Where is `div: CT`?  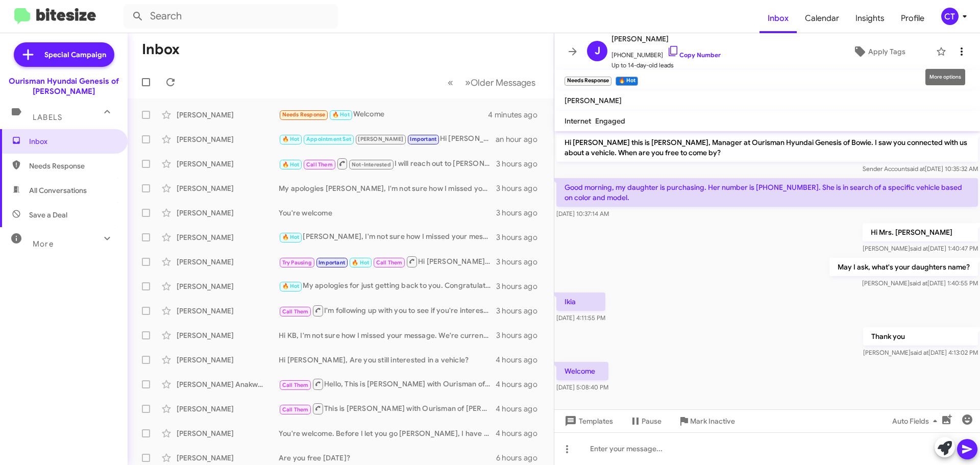
div: CT is located at coordinates (949, 16).